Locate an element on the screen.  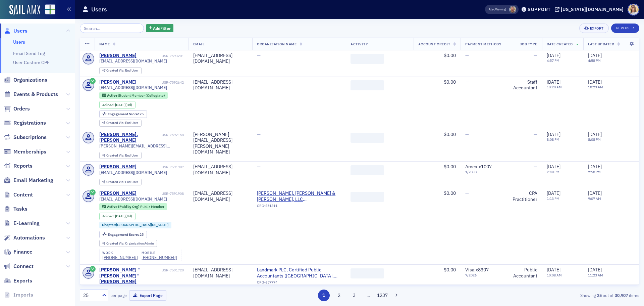
div: work is located at coordinates (120, 253).